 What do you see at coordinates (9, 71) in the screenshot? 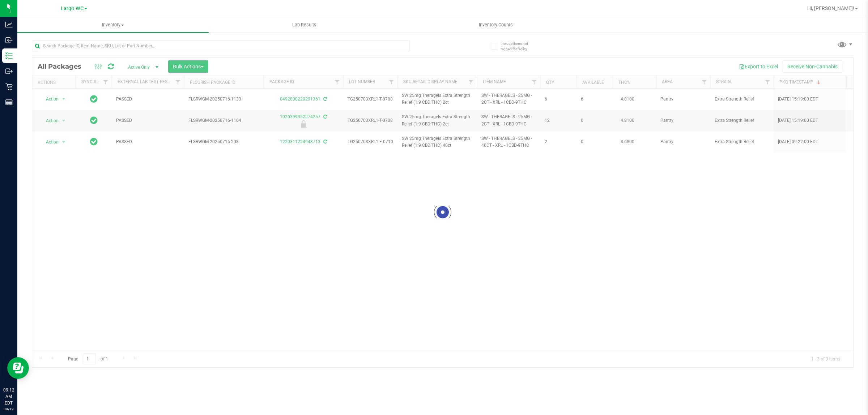
I see `inline-svg: Outbound` at bounding box center [9, 71].